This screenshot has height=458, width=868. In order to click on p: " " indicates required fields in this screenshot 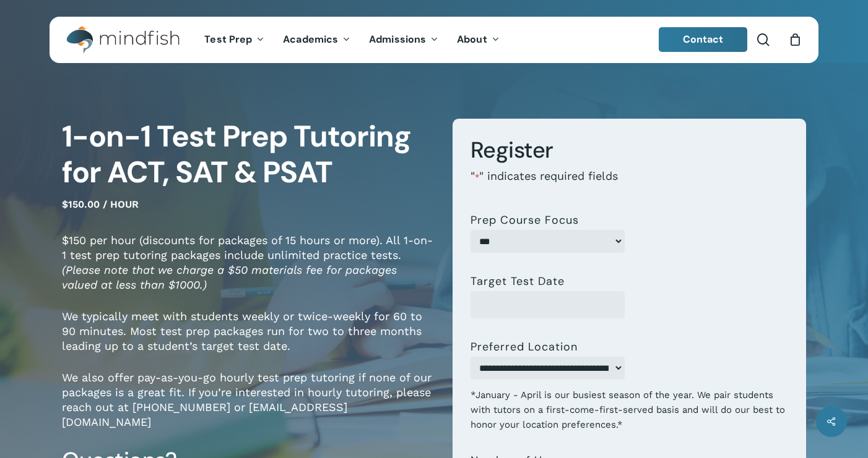, I will do `click(630, 185)`.